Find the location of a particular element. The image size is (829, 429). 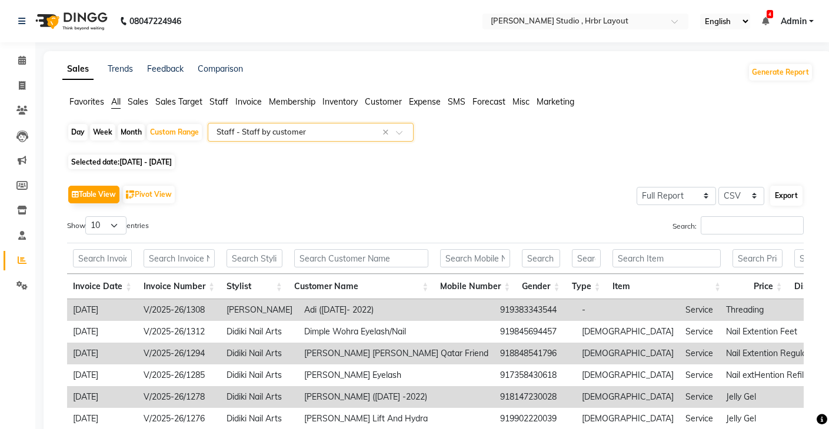

a: Feedback is located at coordinates (165, 69).